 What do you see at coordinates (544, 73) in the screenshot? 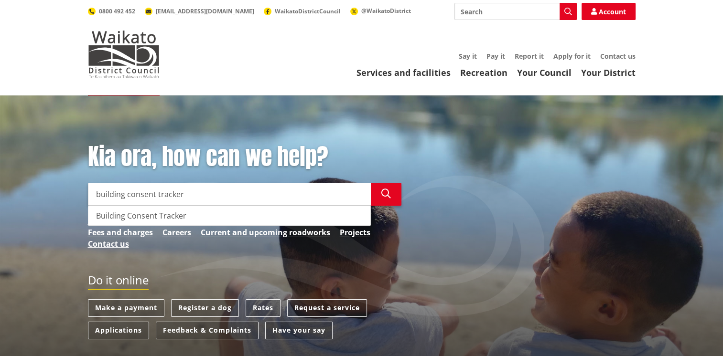
I see `a: Your Council` at bounding box center [544, 73].